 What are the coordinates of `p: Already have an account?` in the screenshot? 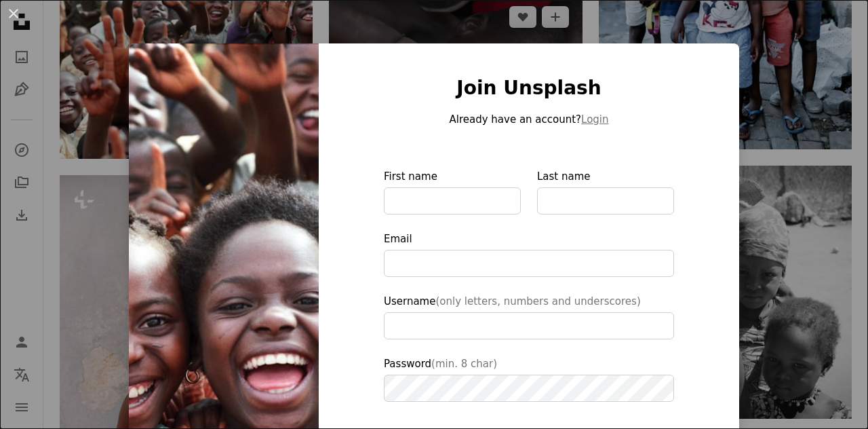 It's located at (528, 119).